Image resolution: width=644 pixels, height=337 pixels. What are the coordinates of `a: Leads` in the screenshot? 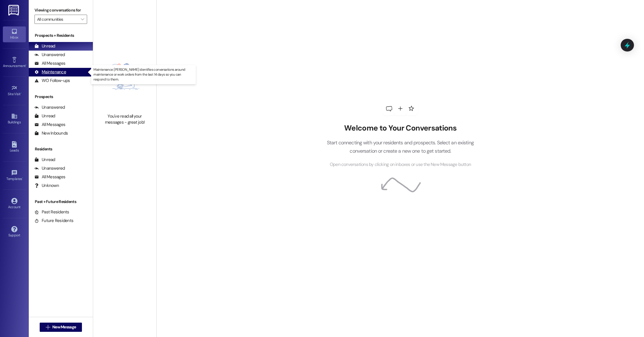 It's located at (14, 147).